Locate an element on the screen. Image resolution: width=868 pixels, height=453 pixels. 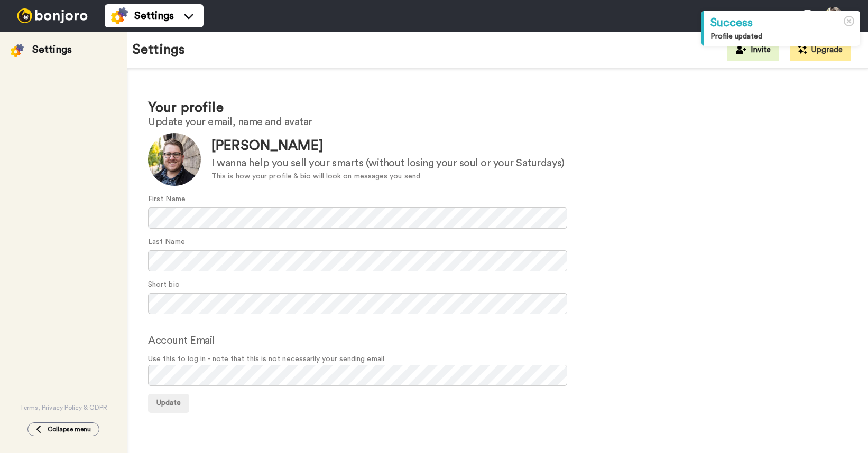
label: Last Name is located at coordinates (167, 242).